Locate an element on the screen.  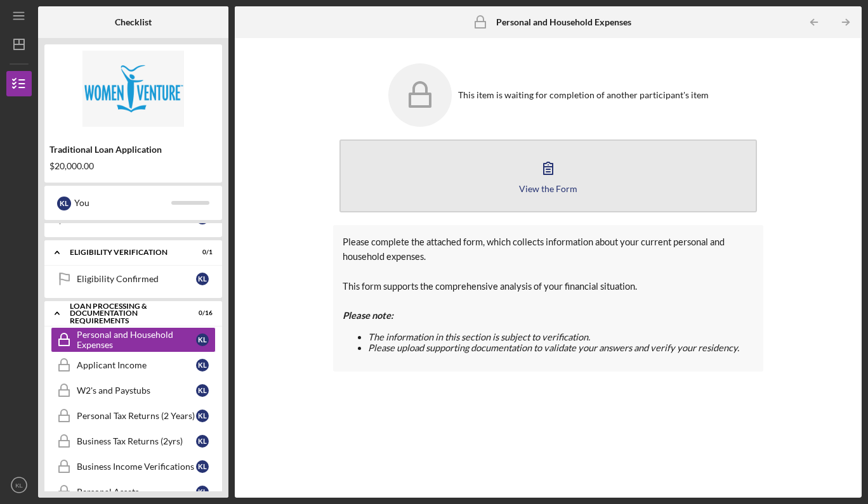
b: Checklist is located at coordinates (134, 22).